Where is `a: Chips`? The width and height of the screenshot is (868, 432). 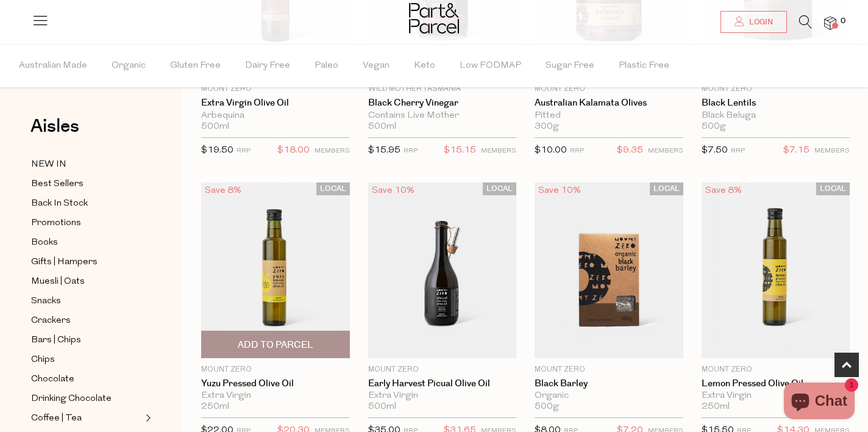
a: Chips is located at coordinates (86, 359).